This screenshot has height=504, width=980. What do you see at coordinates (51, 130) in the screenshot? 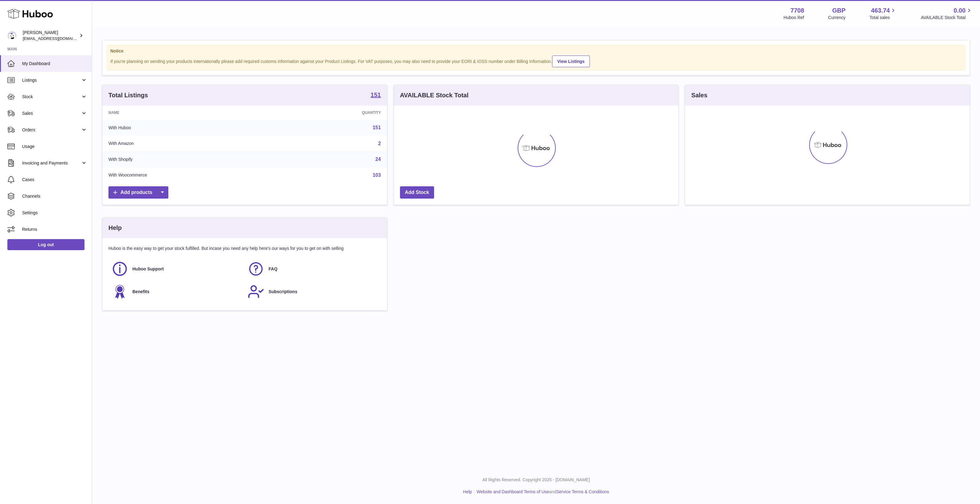
I see `span: Orders` at bounding box center [51, 130].